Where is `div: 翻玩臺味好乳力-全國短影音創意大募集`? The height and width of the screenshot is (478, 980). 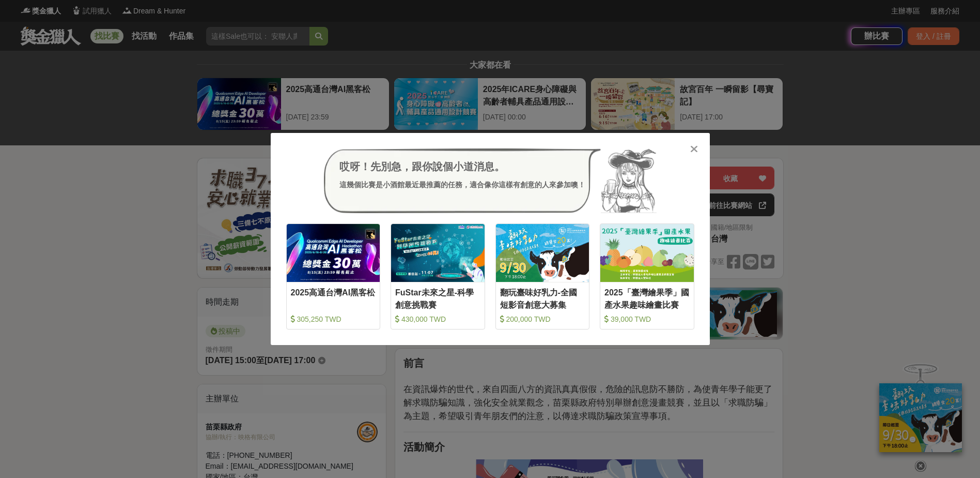 div: 翻玩臺味好乳力-全國短影音創意大募集 is located at coordinates (542, 297).